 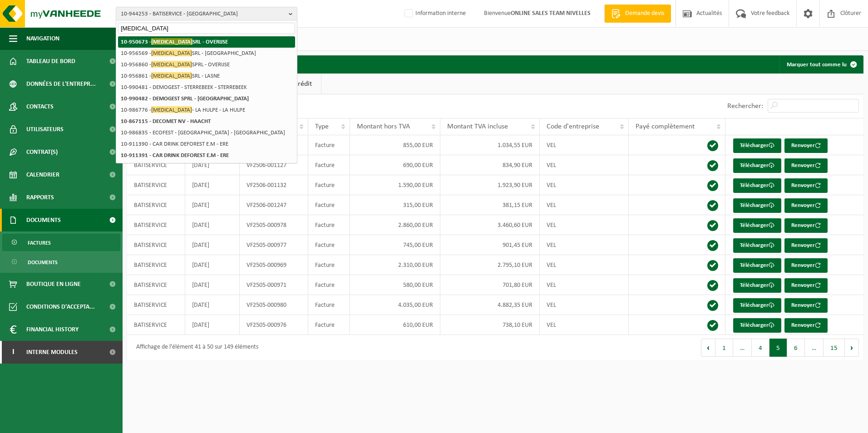 What do you see at coordinates (175, 156) in the screenshot?
I see `strong: 10-911391 - CAR DRINK DEFOREST E.M - ERE` at bounding box center [175, 156].